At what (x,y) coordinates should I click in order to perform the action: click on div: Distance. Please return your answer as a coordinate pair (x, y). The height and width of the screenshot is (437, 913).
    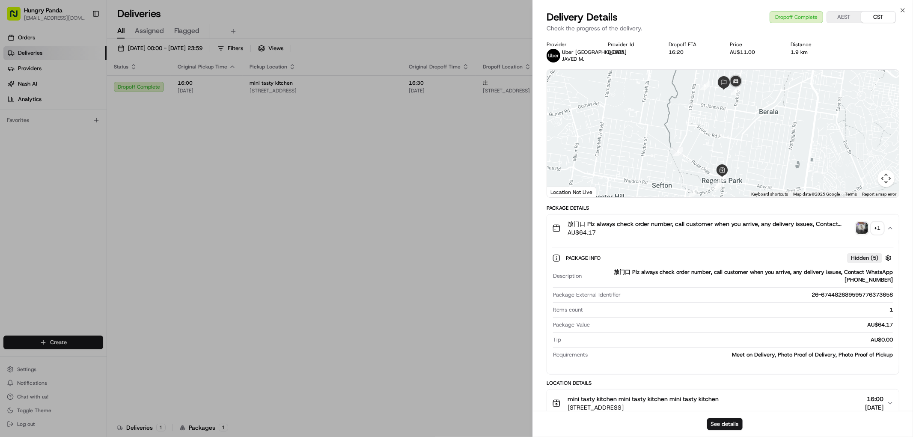
    Looking at the image, I should click on (815, 45).